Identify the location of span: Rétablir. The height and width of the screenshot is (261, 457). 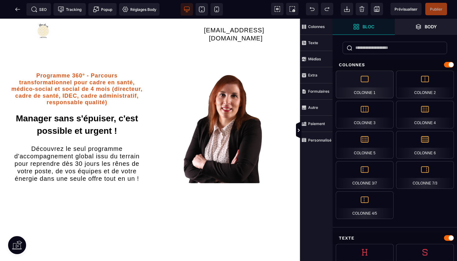
(327, 9).